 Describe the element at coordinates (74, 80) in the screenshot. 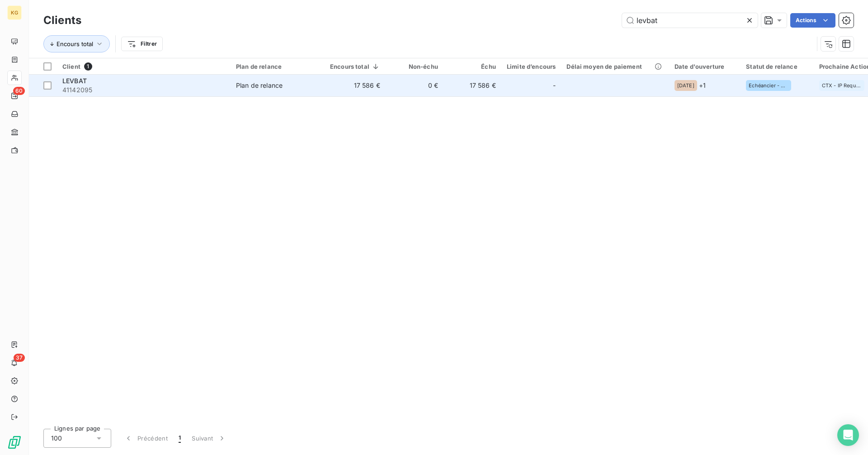

I see `span: LEVBAT` at that location.